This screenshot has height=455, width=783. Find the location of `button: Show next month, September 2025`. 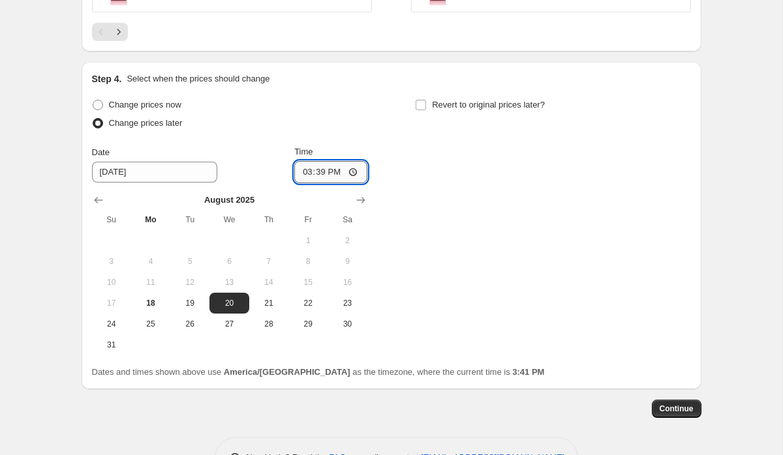

button: Show next month, September 2025 is located at coordinates (361, 200).